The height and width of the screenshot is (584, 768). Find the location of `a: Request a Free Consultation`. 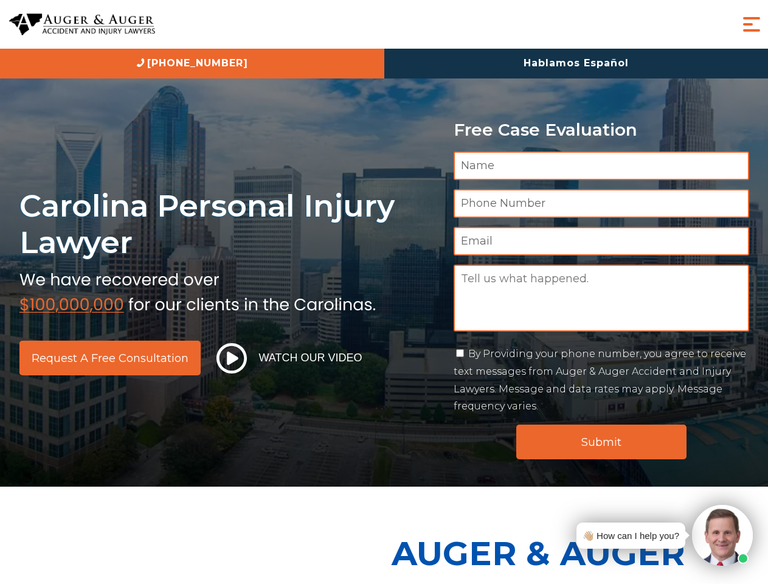

a: Request a Free Consultation is located at coordinates (110, 358).